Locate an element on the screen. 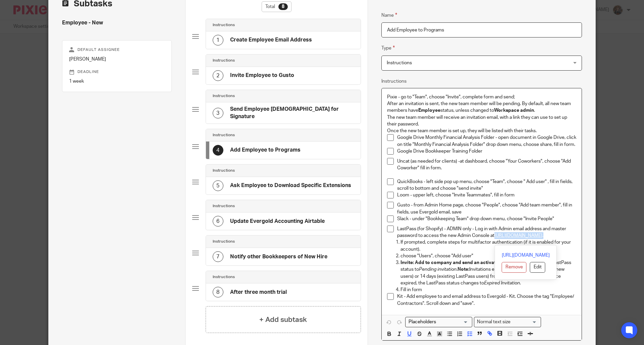 This screenshot has height=345, width=644. p: Fill in form is located at coordinates (488, 290).